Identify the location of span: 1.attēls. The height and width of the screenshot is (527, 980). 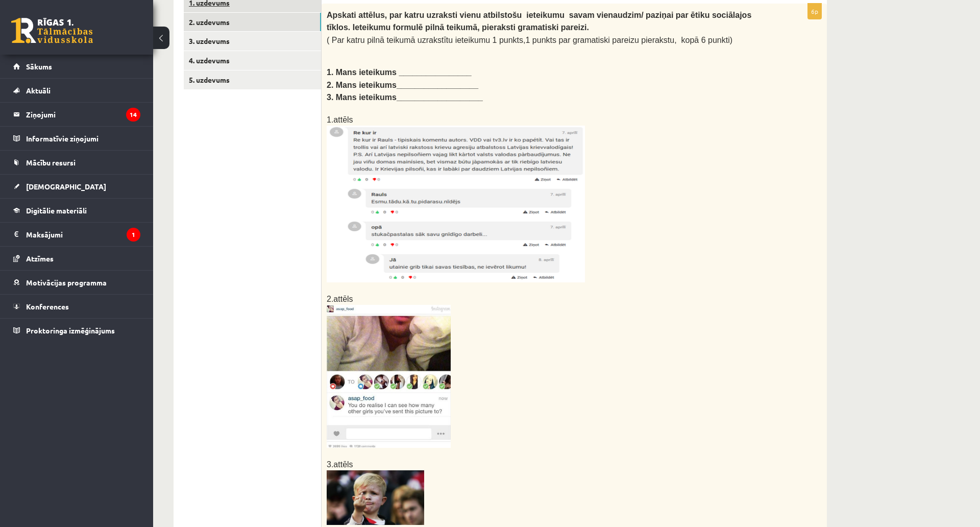
(340, 119).